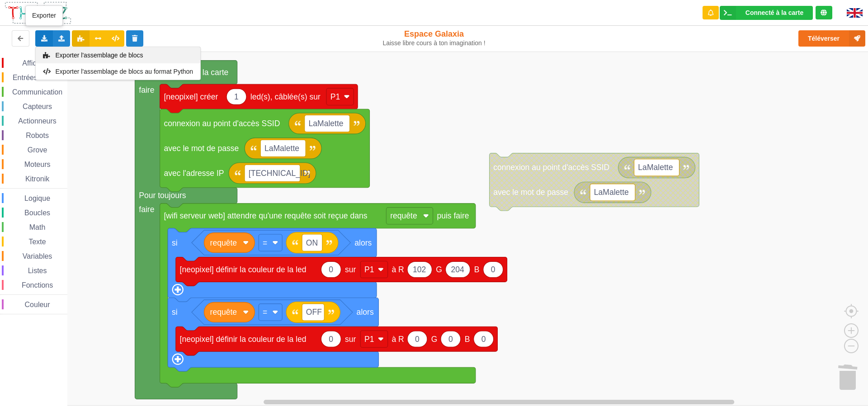 This screenshot has height=412, width=868. What do you see at coordinates (37, 136) in the screenshot?
I see `span: Robots` at bounding box center [37, 136].